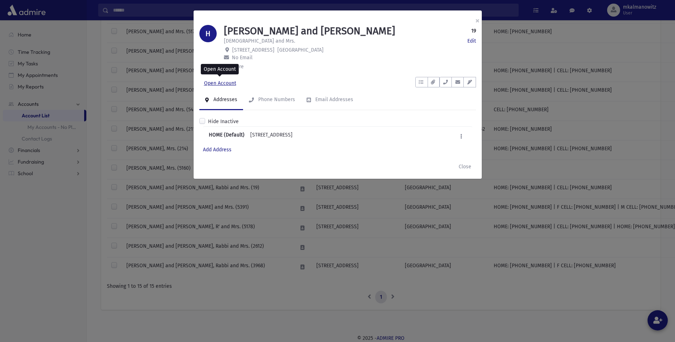 Image resolution: width=675 pixels, height=342 pixels. Describe the element at coordinates (242, 57) in the screenshot. I see `span: No Email` at that location.